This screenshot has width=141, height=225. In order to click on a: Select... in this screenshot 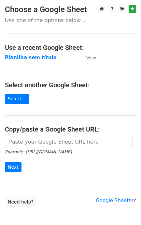, I will do `click(17, 99)`.